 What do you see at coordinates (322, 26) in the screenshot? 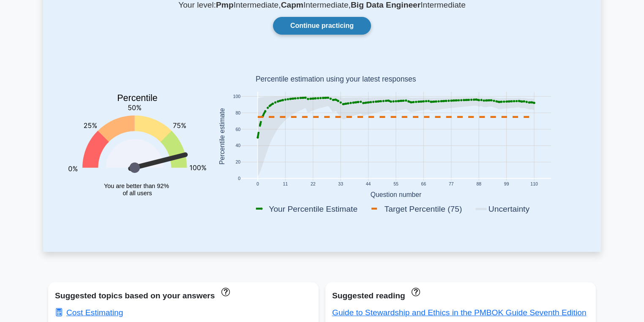
I see `a: Continue practicing` at bounding box center [322, 26].